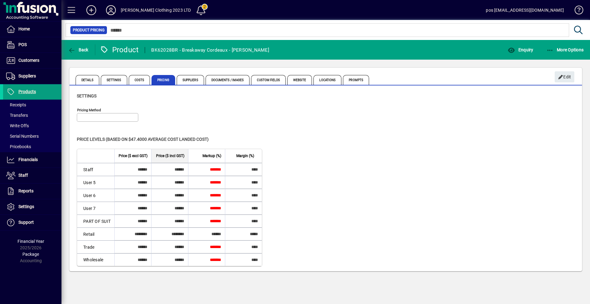 The height and width of the screenshot is (304, 590). I want to click on span: Transfers, so click(17, 115).